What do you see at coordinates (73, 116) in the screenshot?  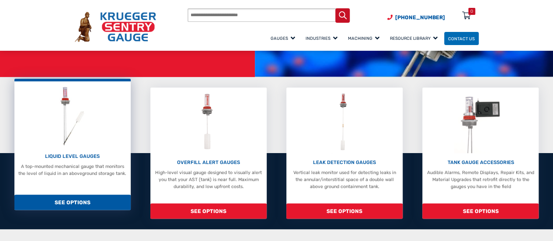 I see `img: Liquid Level Gauges` at bounding box center [73, 116].